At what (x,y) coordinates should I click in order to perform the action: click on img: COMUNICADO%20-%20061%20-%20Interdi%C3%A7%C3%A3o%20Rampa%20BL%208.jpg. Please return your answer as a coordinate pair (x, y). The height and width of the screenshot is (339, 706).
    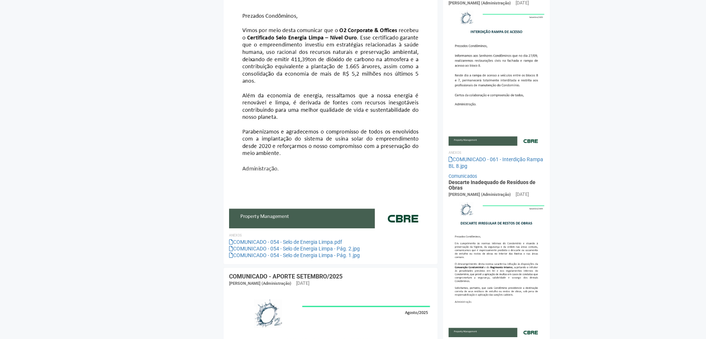
    Looking at the image, I should click on (497, 76).